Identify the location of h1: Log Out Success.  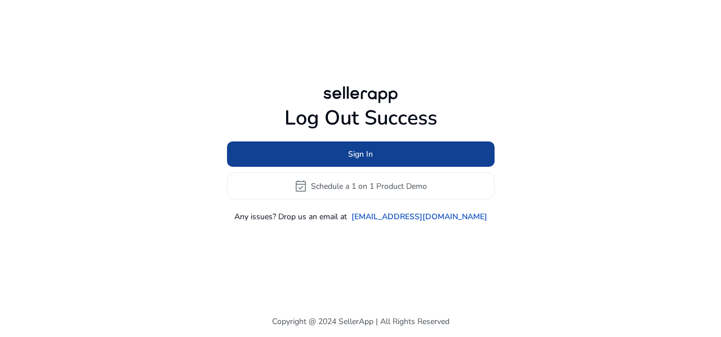
(360, 118).